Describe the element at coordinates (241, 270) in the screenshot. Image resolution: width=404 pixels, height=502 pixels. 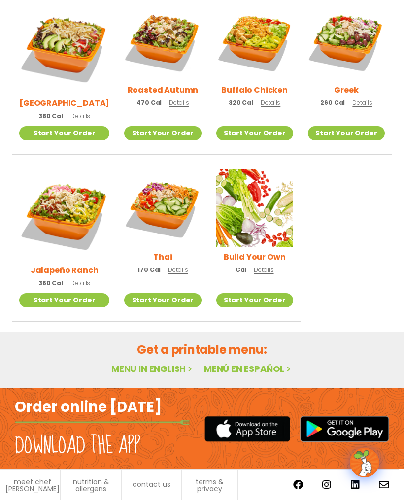
I see `span: Cal` at that location.